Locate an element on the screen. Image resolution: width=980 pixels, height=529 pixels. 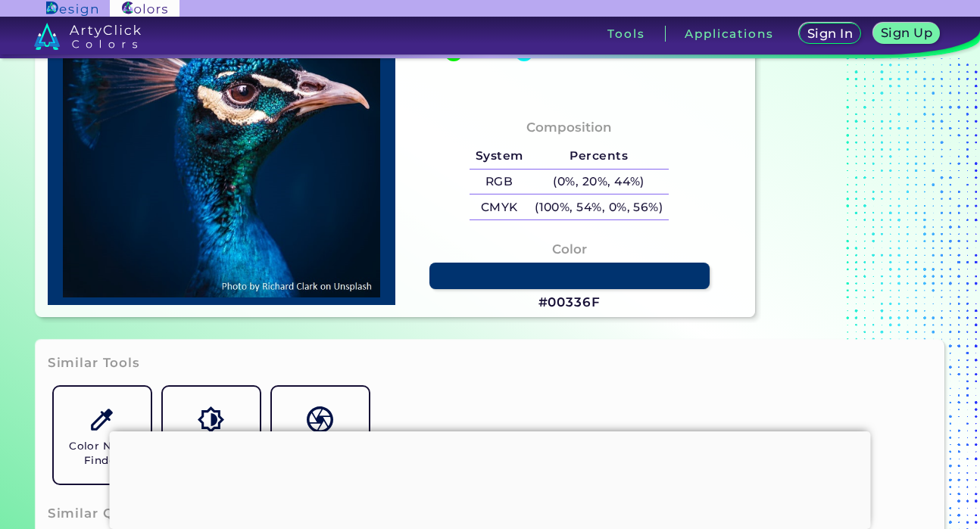
a: Color Shades Finder is located at coordinates (211, 435).